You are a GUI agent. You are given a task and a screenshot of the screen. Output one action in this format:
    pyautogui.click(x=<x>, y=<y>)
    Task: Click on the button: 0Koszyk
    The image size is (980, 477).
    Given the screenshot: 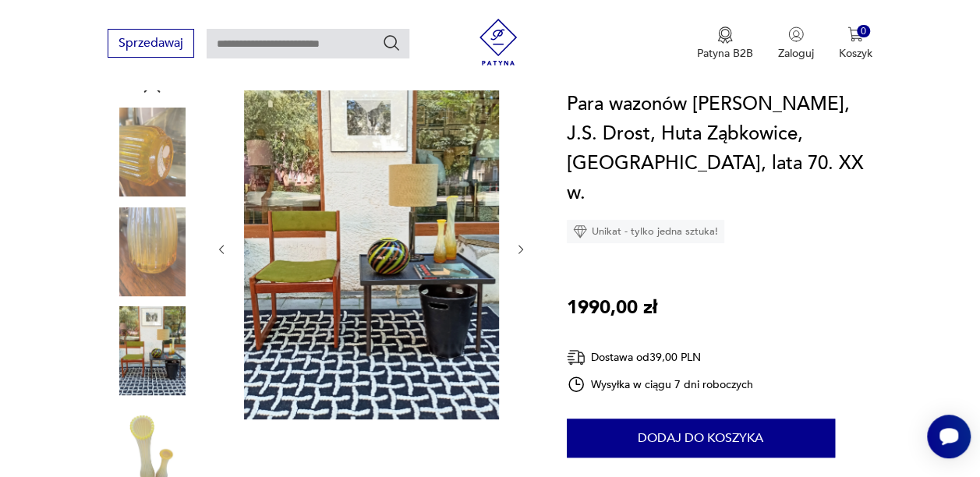 What is the action you would take?
    pyautogui.click(x=855, y=44)
    